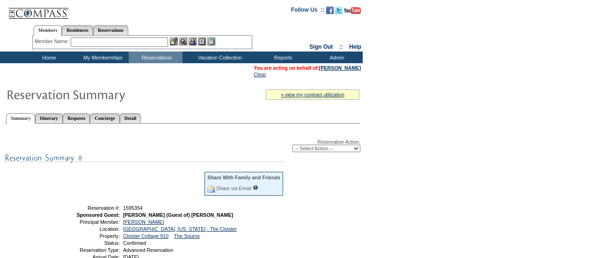  Describe the element at coordinates (187, 236) in the screenshot. I see `a: The Source` at that location.